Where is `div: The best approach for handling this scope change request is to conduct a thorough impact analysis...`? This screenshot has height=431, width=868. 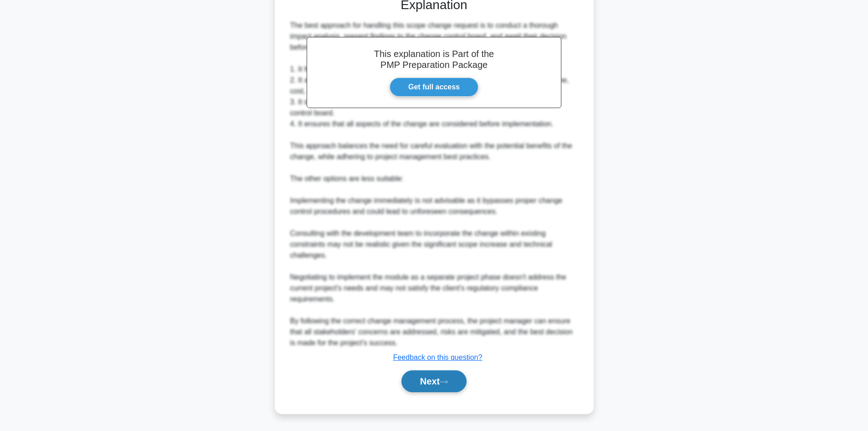 div: The best approach for handling this scope change request is to conduct a thorough impact analysis... is located at coordinates (435, 184).